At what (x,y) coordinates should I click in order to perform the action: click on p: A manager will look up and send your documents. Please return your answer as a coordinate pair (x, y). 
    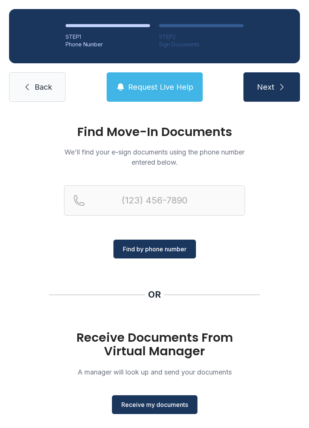
    Looking at the image, I should click on (154, 372).